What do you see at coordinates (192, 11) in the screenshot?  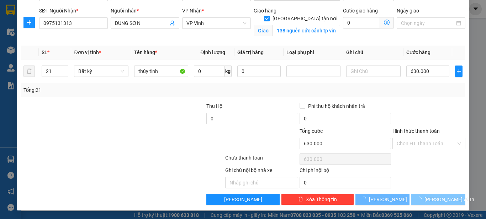 I see `span: VP Nhận` at bounding box center [192, 11].